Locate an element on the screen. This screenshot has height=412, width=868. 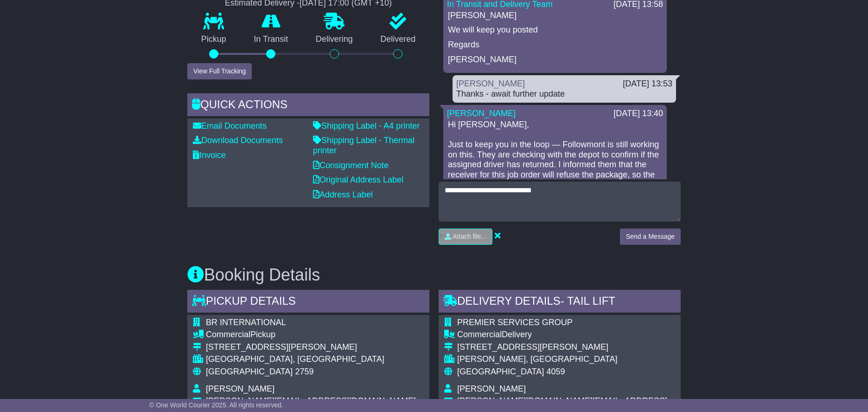
p: In Transit is located at coordinates (271, 39).